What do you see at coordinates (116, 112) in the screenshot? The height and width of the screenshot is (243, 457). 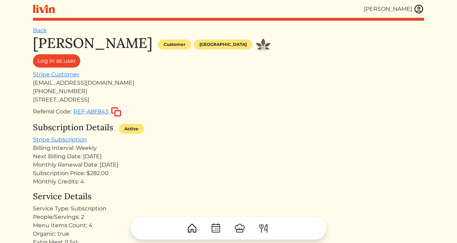 I see `img: copy-c88c4d5ff2289bbd861d3078f624592c1430c12286b036973db34a3c10e19d95.svg` at bounding box center [116, 112].